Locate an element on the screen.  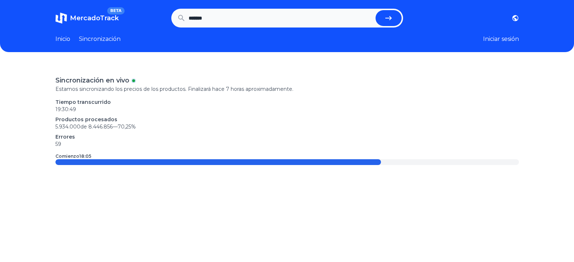
font: aproximadamente. is located at coordinates (269, 89).